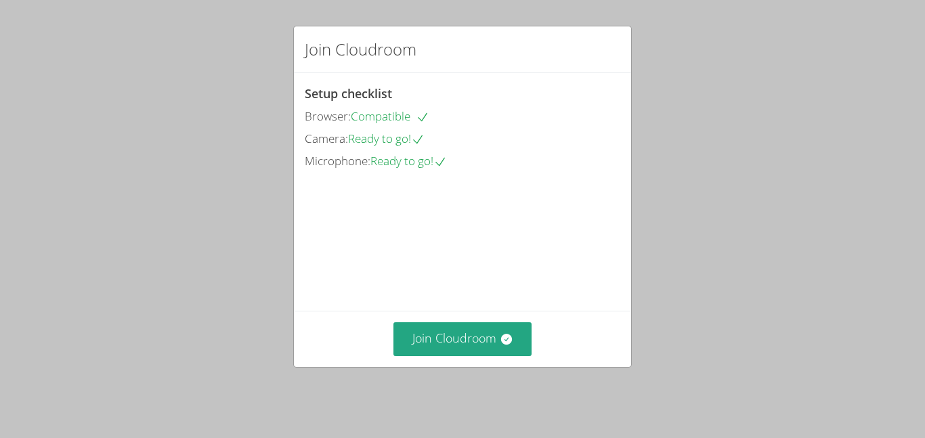  I want to click on span: Microphone:, so click(337, 160).